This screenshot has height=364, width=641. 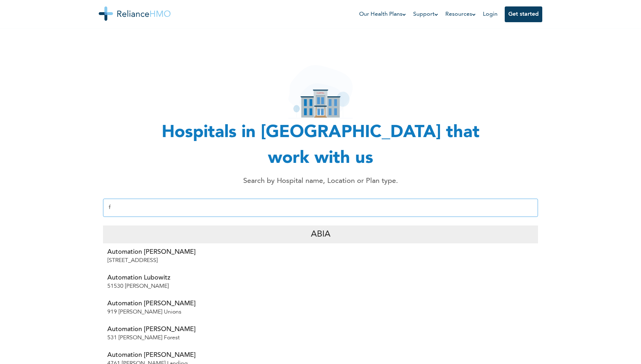 I want to click on a: Resources, so click(x=460, y=14).